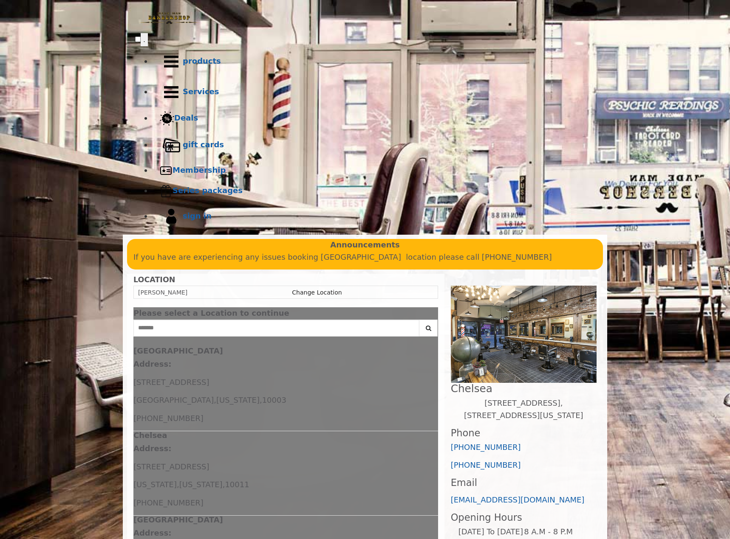 This screenshot has height=539, width=730. Describe the element at coordinates (373, 191) in the screenshot. I see `a: Series packagesSeries packages` at that location.